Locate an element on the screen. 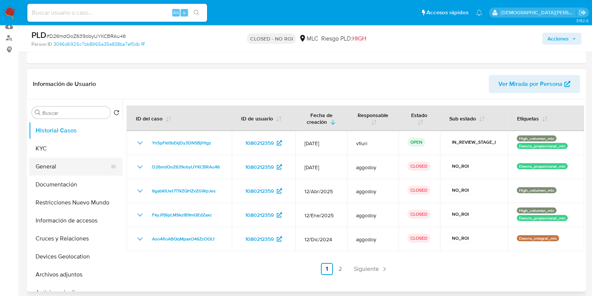  span: Acciones is located at coordinates (558, 39).